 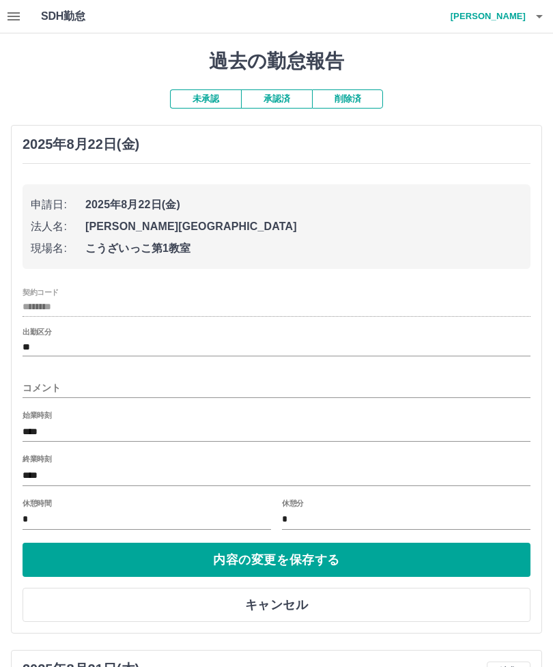 What do you see at coordinates (347, 99) in the screenshot?
I see `button: 削除済` at bounding box center [347, 99].